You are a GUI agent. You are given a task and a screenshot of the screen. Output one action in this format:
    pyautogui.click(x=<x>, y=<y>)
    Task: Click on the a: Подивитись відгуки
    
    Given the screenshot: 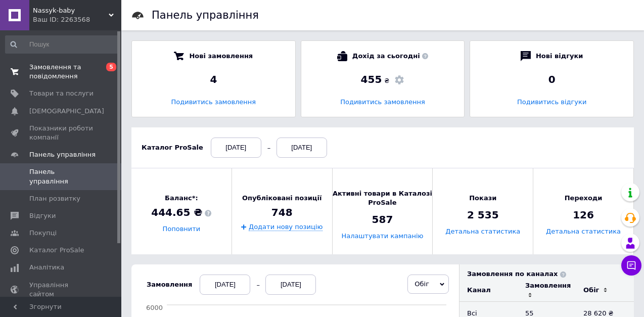 What is the action you would take?
    pyautogui.click(x=551, y=102)
    